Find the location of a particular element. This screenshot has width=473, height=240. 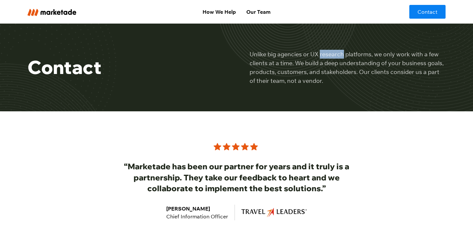

a: How We Help is located at coordinates (219, 12).